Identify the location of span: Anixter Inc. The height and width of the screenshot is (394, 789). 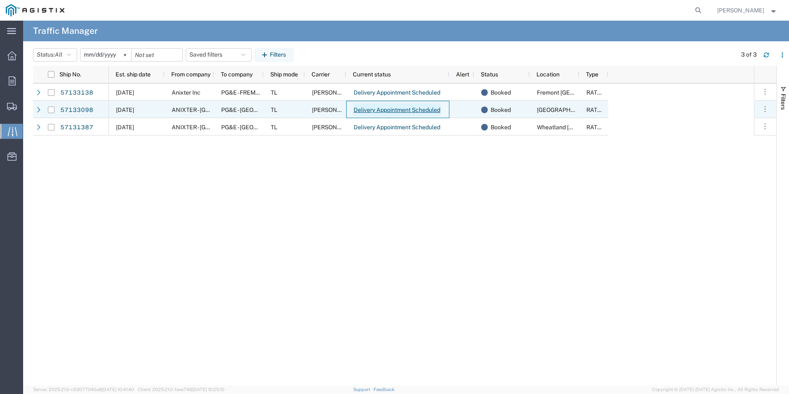
(186, 92).